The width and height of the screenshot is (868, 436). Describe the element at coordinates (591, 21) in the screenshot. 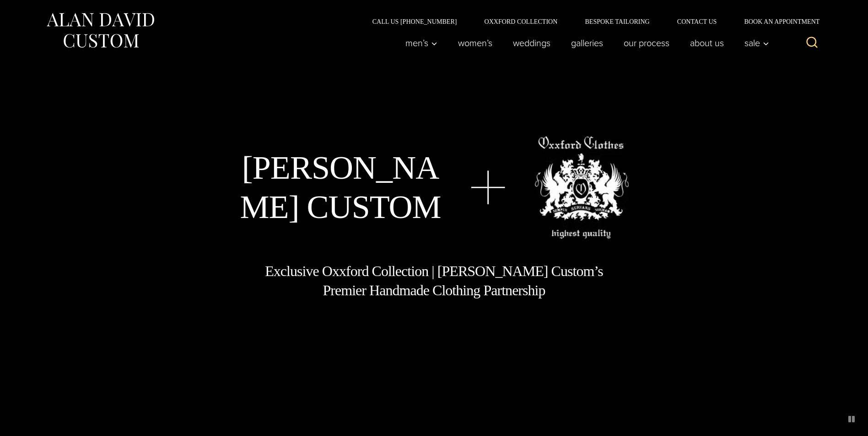

I see `nav: Secondary Navigation` at that location.